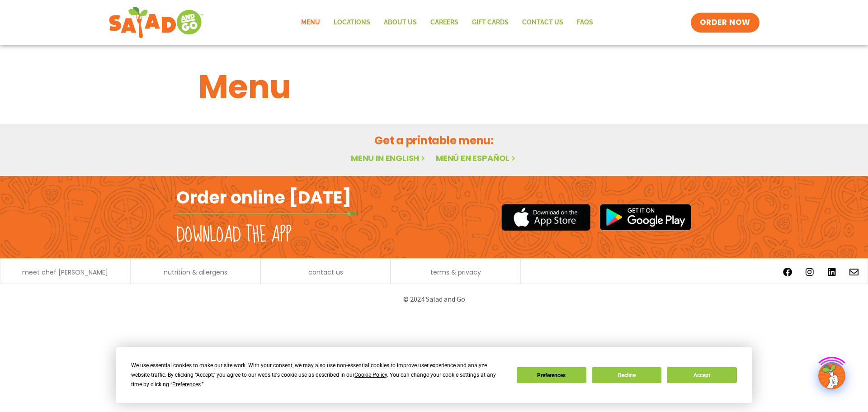  What do you see at coordinates (352, 23) in the screenshot?
I see `a: Locations` at bounding box center [352, 23].